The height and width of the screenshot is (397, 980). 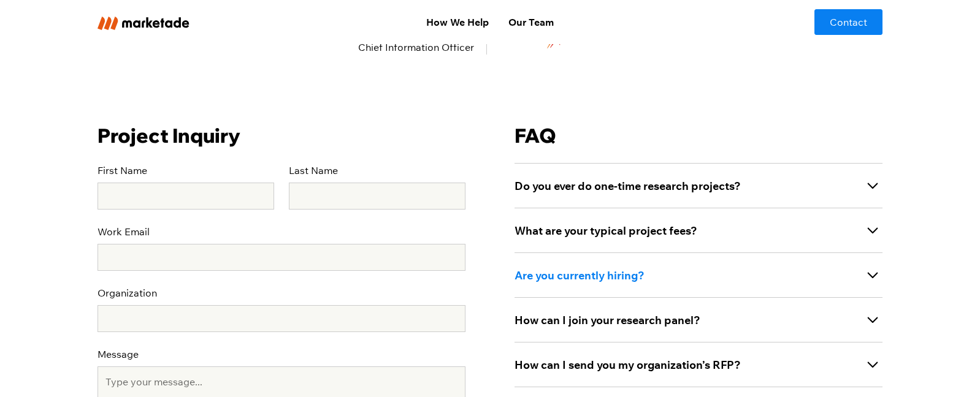 I want to click on strong: What are your typical project fees?, so click(x=606, y=231).